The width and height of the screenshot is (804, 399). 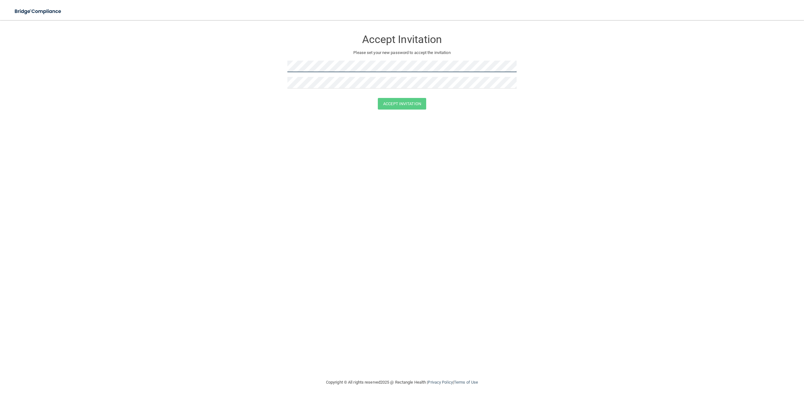 I want to click on p: Please set your new password to accept the invitation, so click(x=402, y=53).